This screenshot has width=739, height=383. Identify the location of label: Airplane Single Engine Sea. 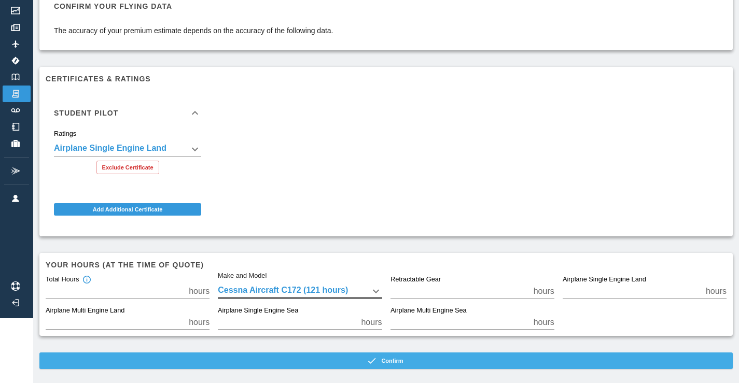
(258, 311).